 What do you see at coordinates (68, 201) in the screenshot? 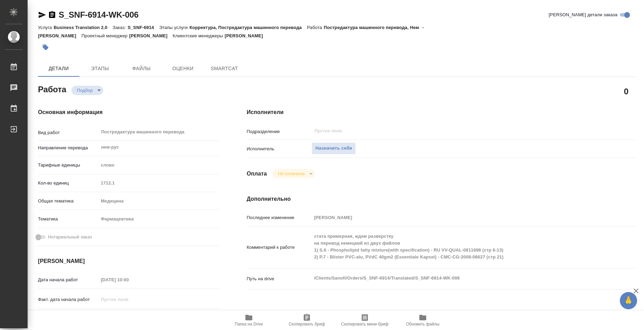
I see `p: Общая тематика` at bounding box center [68, 201].